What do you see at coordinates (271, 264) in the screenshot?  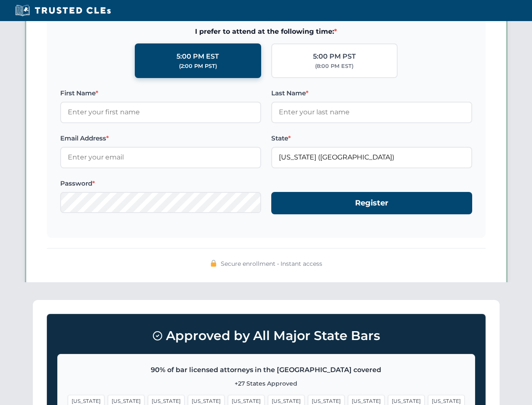 I see `span: Secure enrollment • Instant access` at bounding box center [271, 264].